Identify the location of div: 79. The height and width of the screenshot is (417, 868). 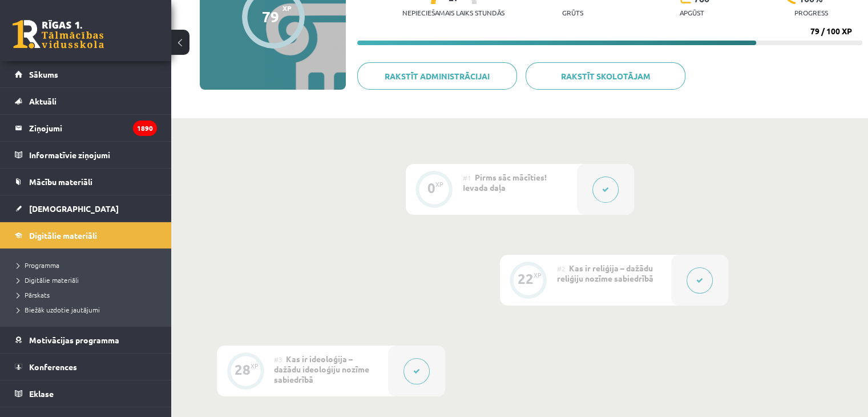
(271, 17).